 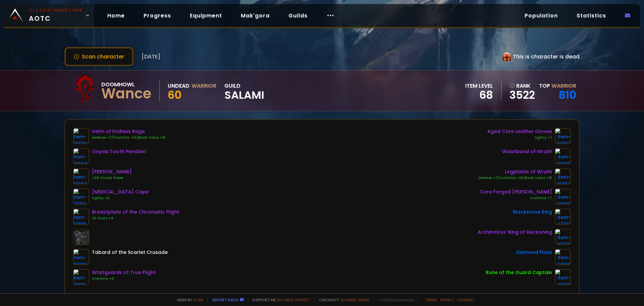 I want to click on img: item-17107, so click(x=81, y=196).